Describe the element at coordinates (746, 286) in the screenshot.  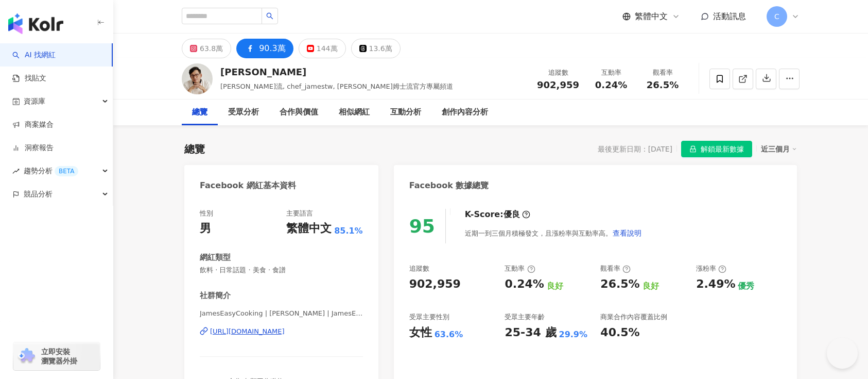
I see `div: 優秀` at that location.